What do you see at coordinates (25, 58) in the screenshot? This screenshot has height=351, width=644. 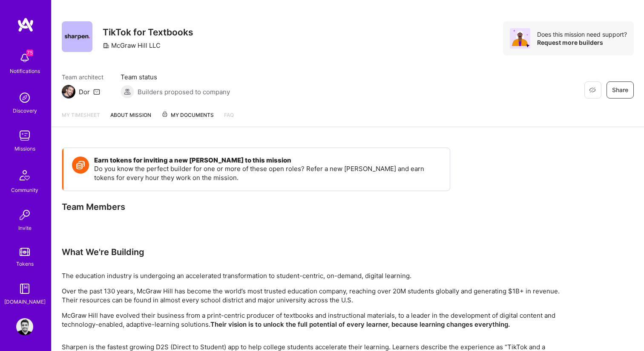 I see `img: bell` at bounding box center [25, 58].